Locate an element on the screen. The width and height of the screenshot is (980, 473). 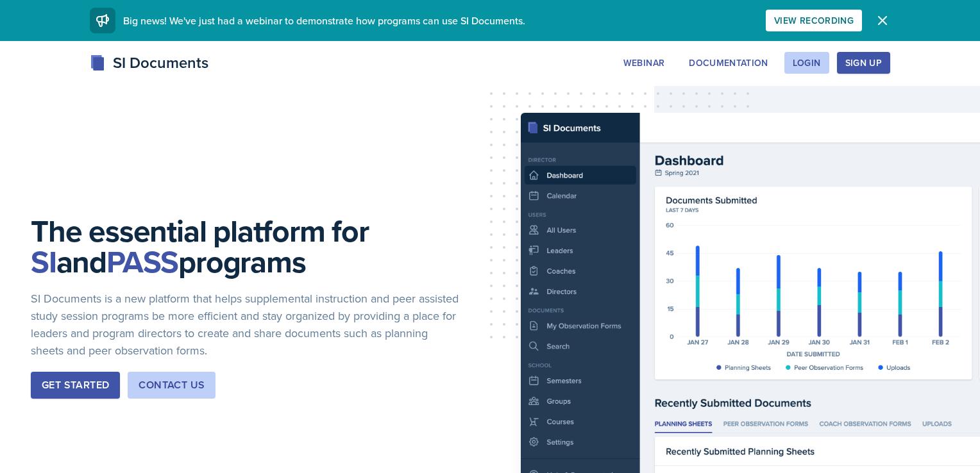
div: Documentation is located at coordinates (729, 63).